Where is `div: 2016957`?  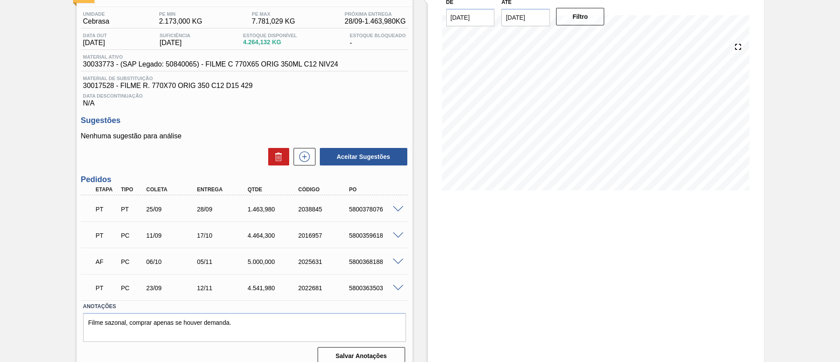 div: 2016957 is located at coordinates (325, 235).